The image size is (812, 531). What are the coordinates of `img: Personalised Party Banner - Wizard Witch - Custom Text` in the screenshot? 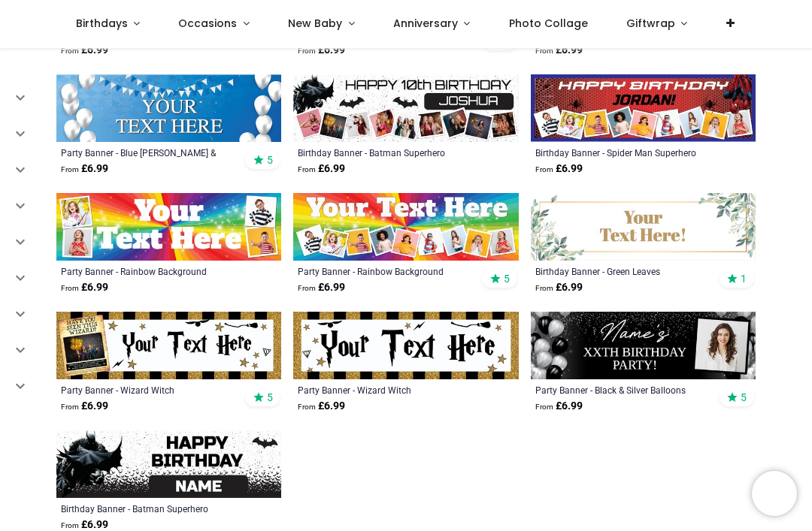 It's located at (405, 346).